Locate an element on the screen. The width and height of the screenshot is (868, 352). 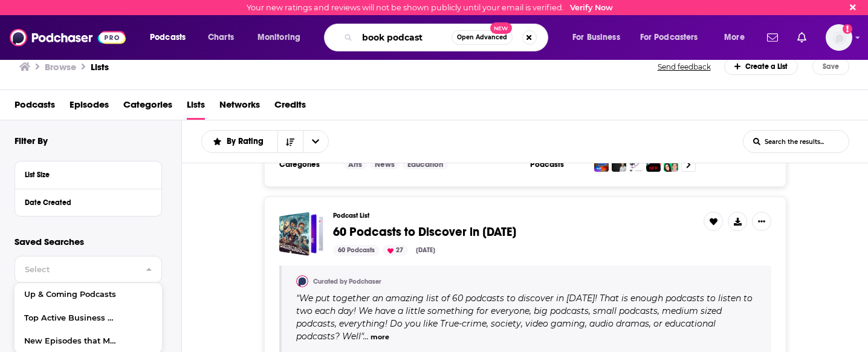
button: Open AdvancedNew is located at coordinates (482, 38).